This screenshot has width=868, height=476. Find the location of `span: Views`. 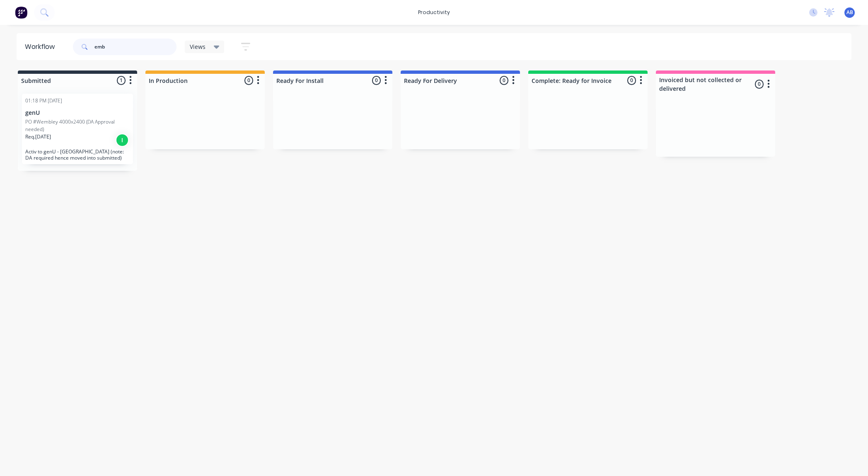

span: Views is located at coordinates (198, 46).